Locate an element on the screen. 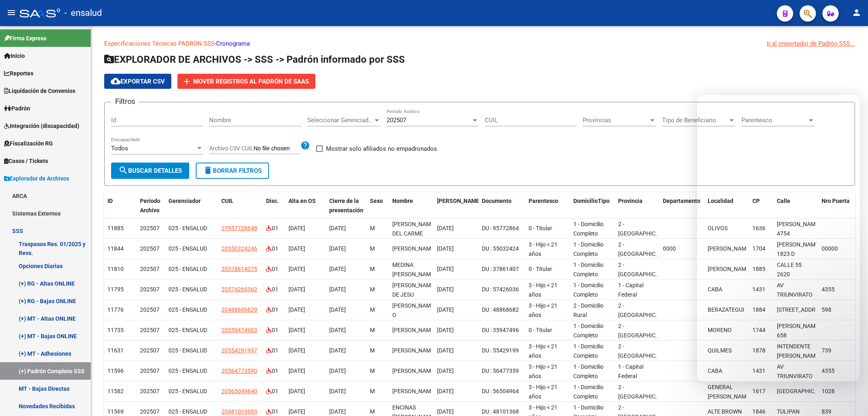 Image resolution: width=868 pixels, height=416 pixels. datatable-header-cell: Gerenciador is located at coordinates (192, 206).